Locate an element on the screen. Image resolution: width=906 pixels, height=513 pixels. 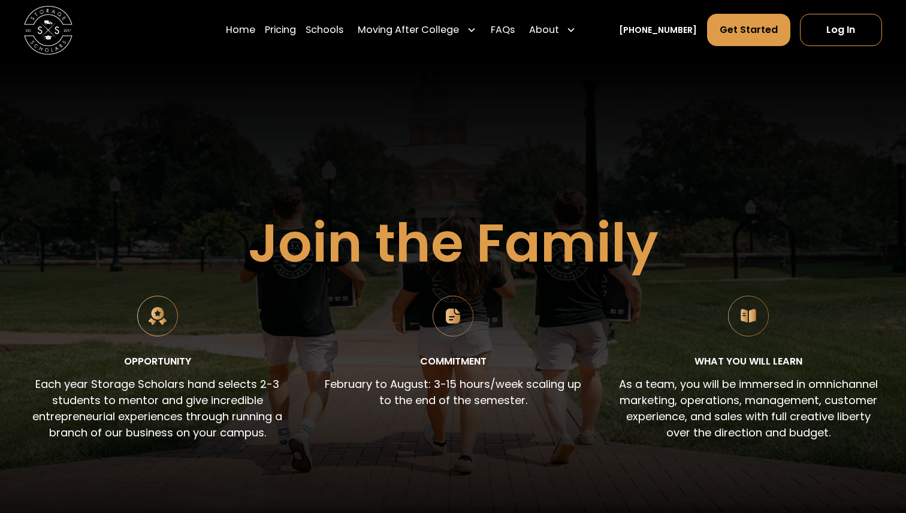
h1: Join the Family is located at coordinates (453, 243).